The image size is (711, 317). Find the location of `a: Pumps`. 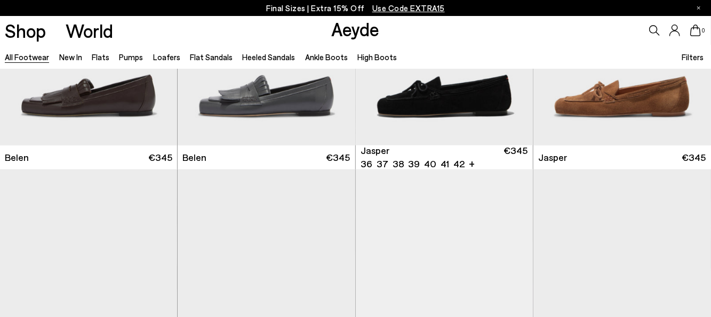

a: Pumps is located at coordinates (131, 57).